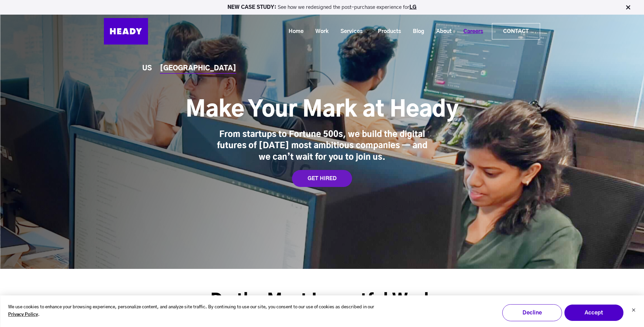  What do you see at coordinates (471, 31) in the screenshot?
I see `a: Careers` at bounding box center [471, 31].